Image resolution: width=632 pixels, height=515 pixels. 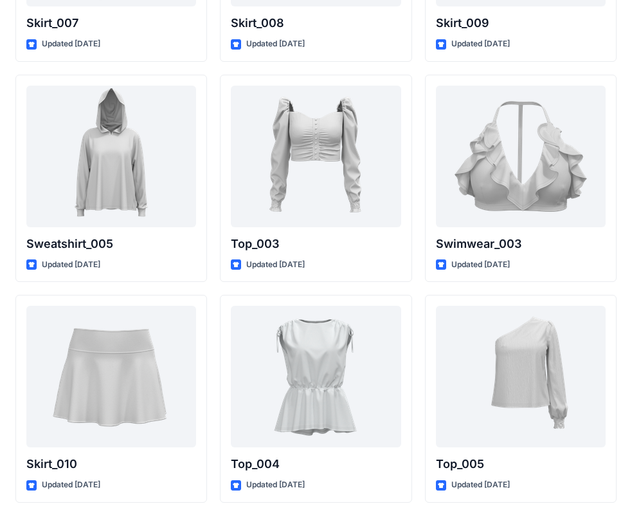 I want to click on p: Skirt_007, so click(x=111, y=23).